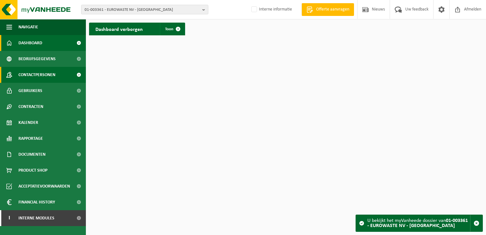  What do you see at coordinates (30, 91) in the screenshot?
I see `span: Gebruikers` at bounding box center [30, 91].